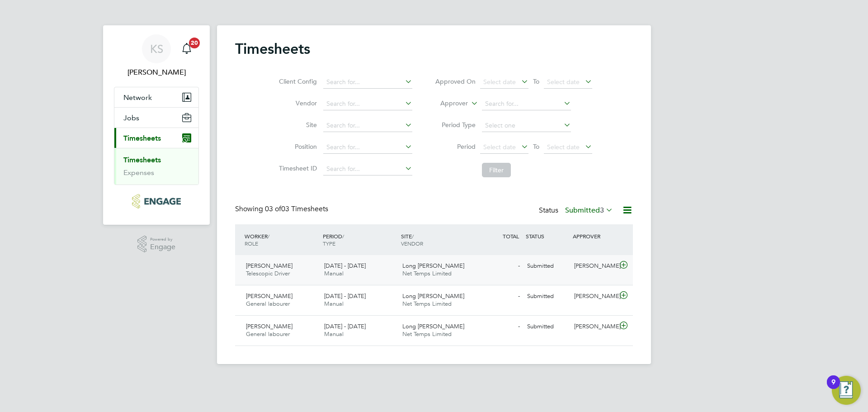 Image resolution: width=868 pixels, height=412 pixels. Describe the element at coordinates (526, 126) in the screenshot. I see `input: Select one` at that location.